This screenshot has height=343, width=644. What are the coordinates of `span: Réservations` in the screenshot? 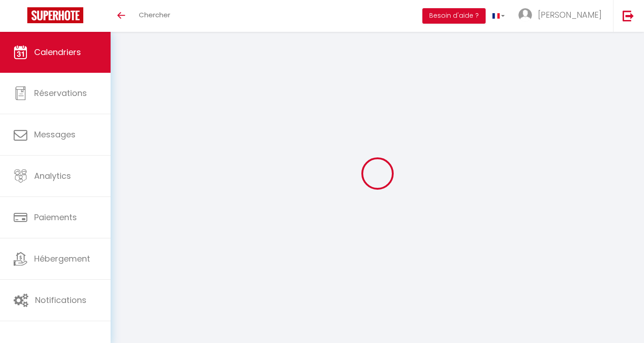 It's located at (60, 93).